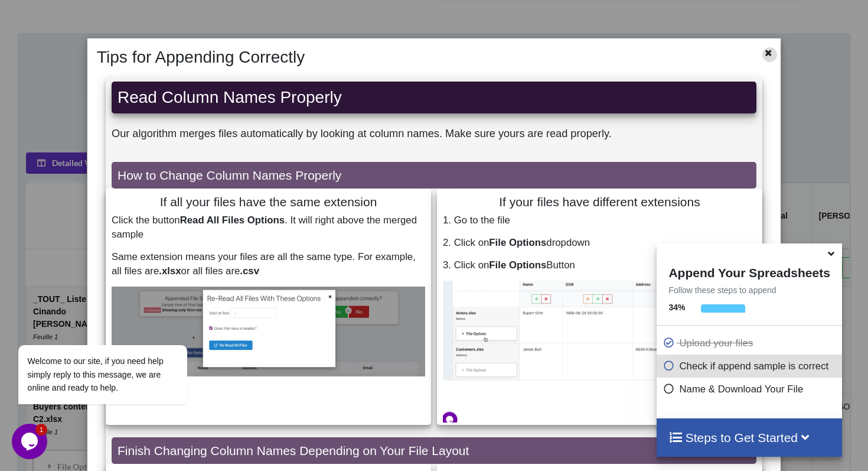 The image size is (868, 471). What do you see at coordinates (434, 175) in the screenshot?
I see `h4: How to Change Column Names Properly` at bounding box center [434, 175].